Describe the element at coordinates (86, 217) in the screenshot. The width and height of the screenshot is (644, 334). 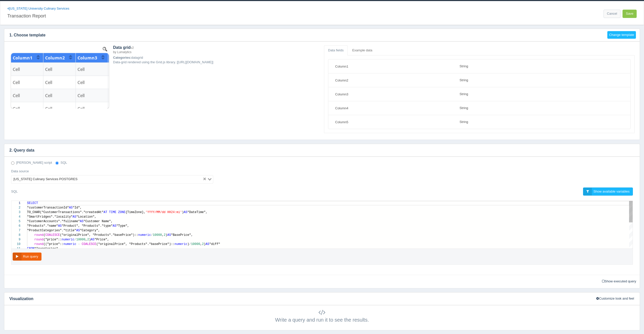
I see `span: "Location",` at that location.